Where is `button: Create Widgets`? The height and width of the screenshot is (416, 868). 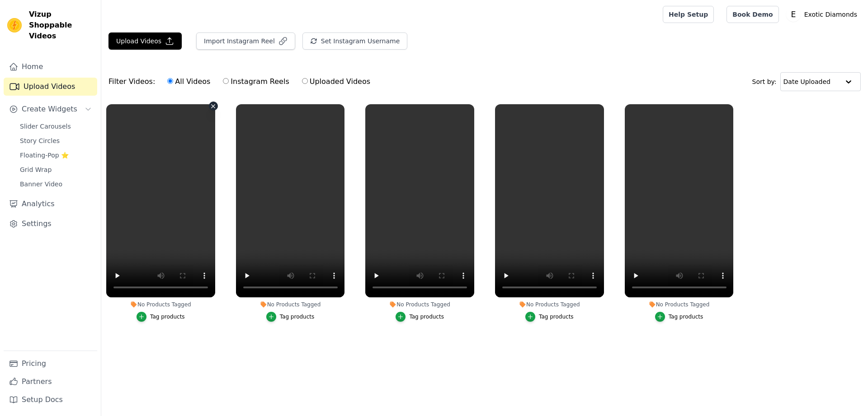 button: Create Widgets is located at coordinates (50, 109).